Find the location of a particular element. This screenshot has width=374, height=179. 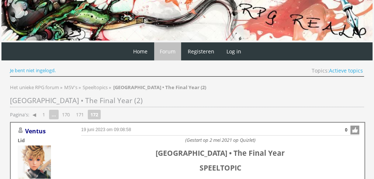

a: Home is located at coordinates (140, 51).